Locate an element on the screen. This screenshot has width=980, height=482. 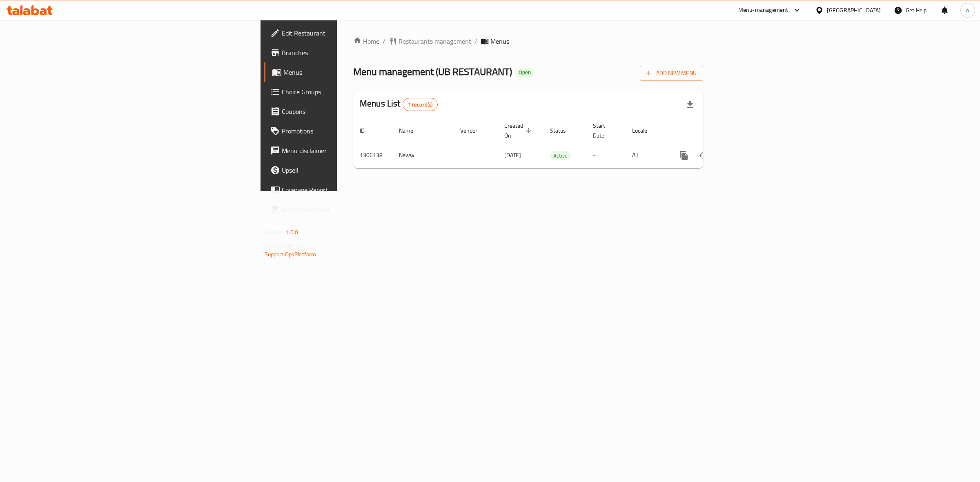
span: Status is located at coordinates (563, 131).